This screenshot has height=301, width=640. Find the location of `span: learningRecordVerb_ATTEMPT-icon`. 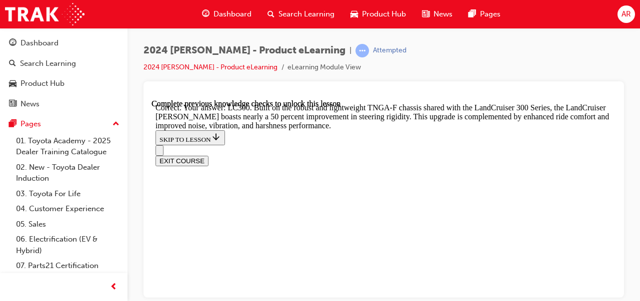

span: learningRecordVerb_ATTEMPT-icon is located at coordinates (362, 50).